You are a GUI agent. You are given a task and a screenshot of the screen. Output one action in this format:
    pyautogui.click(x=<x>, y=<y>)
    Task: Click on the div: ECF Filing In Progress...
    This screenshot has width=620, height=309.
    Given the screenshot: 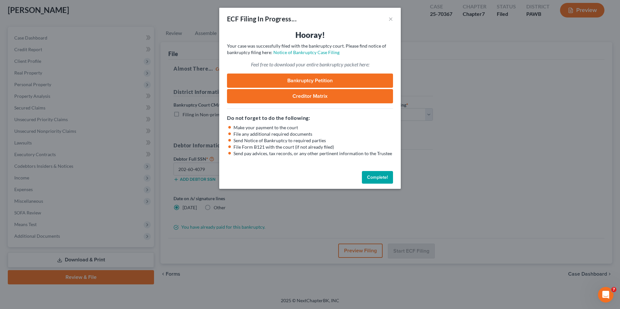 What is the action you would take?
    pyautogui.click(x=262, y=19)
    